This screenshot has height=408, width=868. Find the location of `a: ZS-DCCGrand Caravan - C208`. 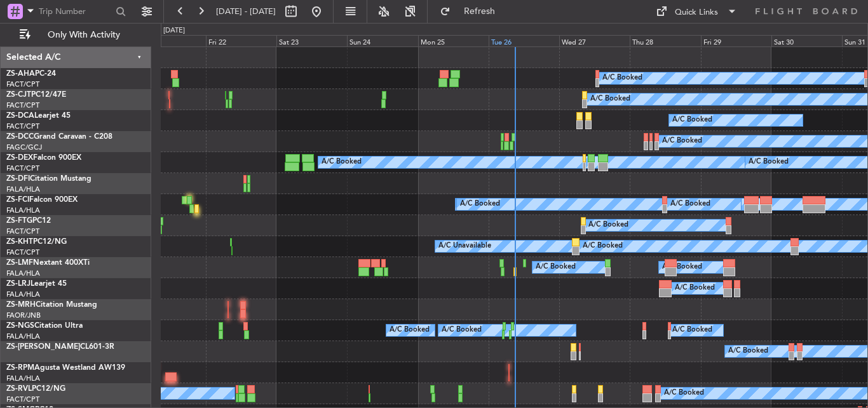

a: ZS-DCCGrand Caravan - C208 is located at coordinates (59, 137).